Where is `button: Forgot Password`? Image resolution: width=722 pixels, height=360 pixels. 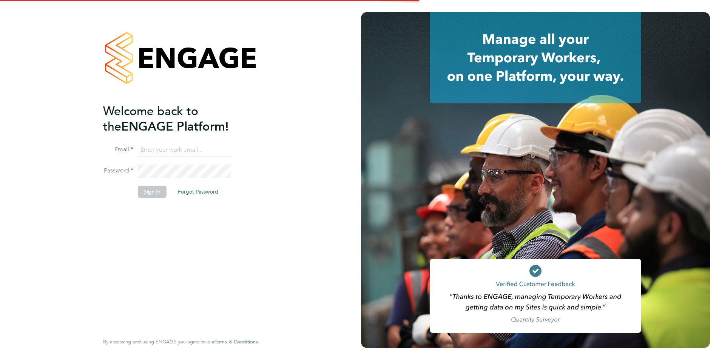
button: Forgot Password is located at coordinates (198, 192).